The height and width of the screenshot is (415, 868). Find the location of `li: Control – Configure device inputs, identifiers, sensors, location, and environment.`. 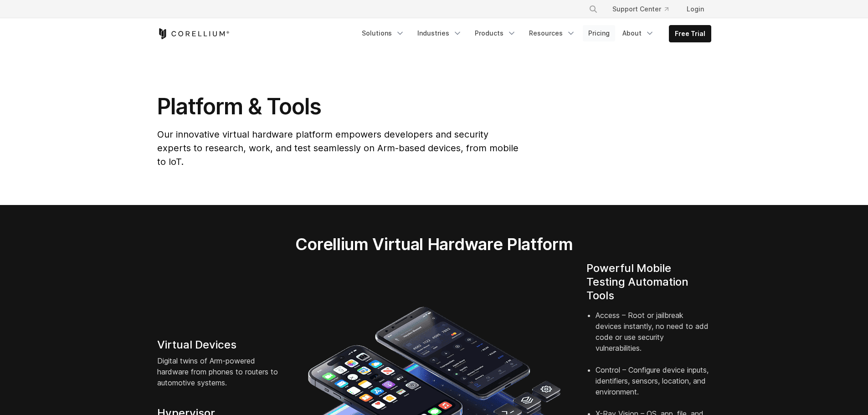

li: Control – Configure device inputs, identifiers, sensors, location, and environment. is located at coordinates (654, 386).